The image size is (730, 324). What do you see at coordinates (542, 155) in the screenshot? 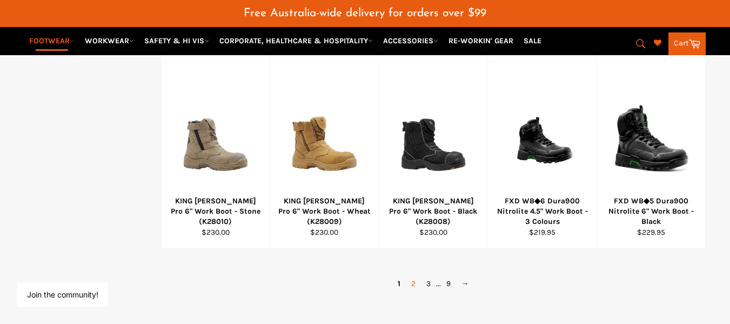
I see `a: FXD WB◆6 Dura900 Nitrolite 4.5FXD WB◆6 Dura900 Nitrolite 4.5" Work Boot - 3 Colours$219.95` at bounding box center [542, 155].